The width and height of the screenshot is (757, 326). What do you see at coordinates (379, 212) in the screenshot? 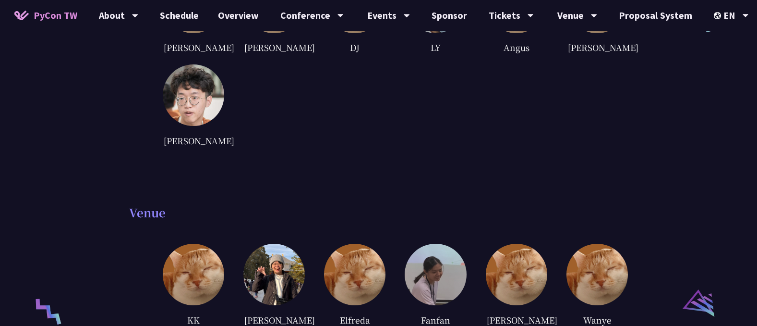
I see `div: Venue` at bounding box center [379, 212].